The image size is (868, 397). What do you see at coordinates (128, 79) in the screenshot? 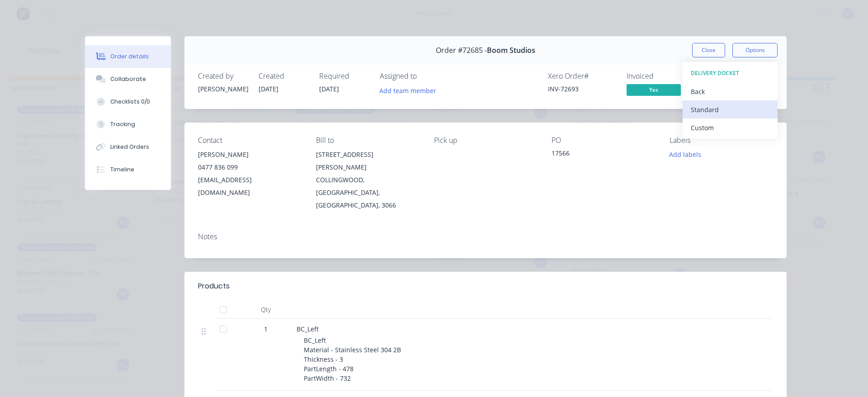
I see `div: Collaborate` at bounding box center [128, 79].